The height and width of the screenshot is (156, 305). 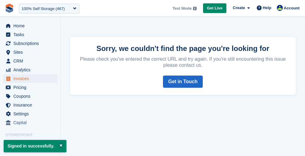 I want to click on span: Coupons, so click(x=32, y=96).